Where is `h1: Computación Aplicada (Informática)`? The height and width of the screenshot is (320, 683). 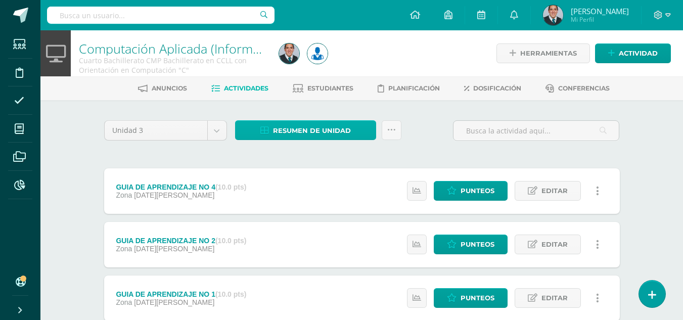 h1: Computación Aplicada (Informática) is located at coordinates (173, 49).